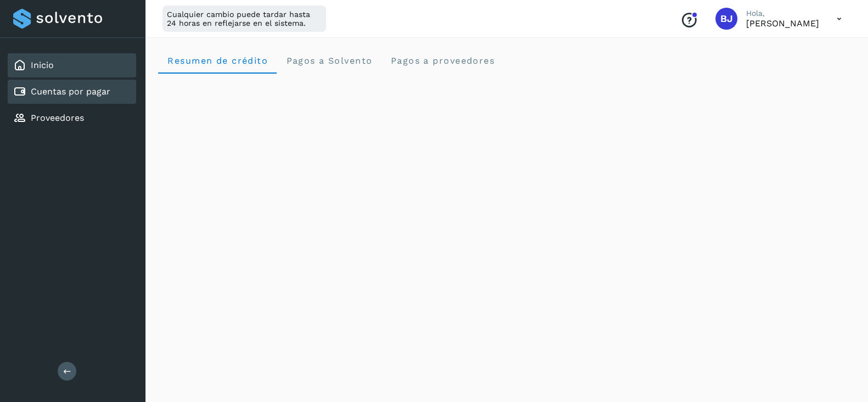 Image resolution: width=868 pixels, height=402 pixels. What do you see at coordinates (70, 91) in the screenshot?
I see `a: Cuentas por pagar` at bounding box center [70, 91].